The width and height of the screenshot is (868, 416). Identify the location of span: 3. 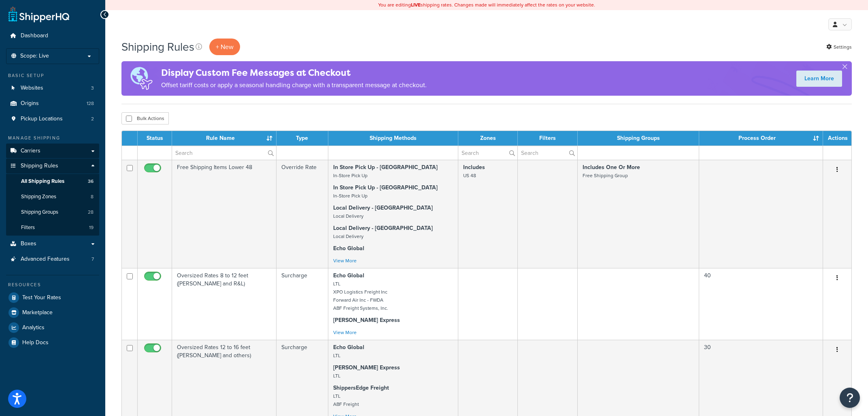
(92, 88).